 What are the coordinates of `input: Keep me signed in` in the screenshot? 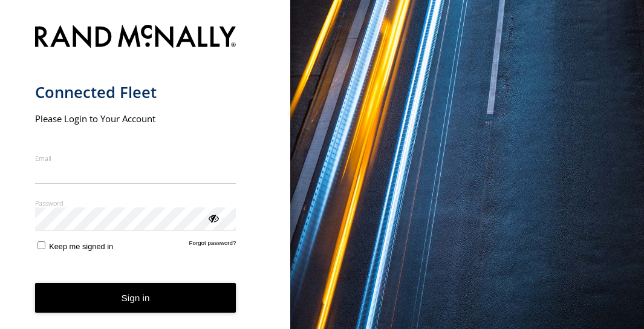 It's located at (41, 245).